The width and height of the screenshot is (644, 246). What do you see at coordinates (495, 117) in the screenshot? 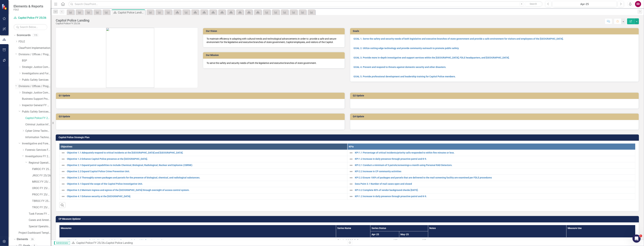
I see `h3: Q4 Update` at bounding box center [495, 117].